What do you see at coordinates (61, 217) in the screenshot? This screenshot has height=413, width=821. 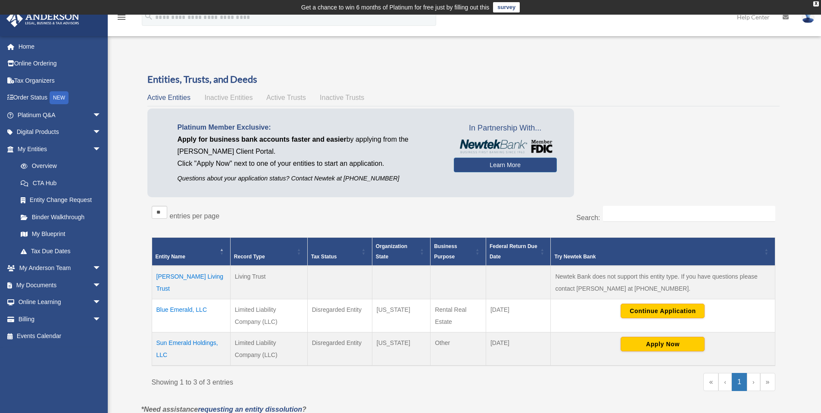 I see `a: Binder Walkthrough` at bounding box center [61, 217].